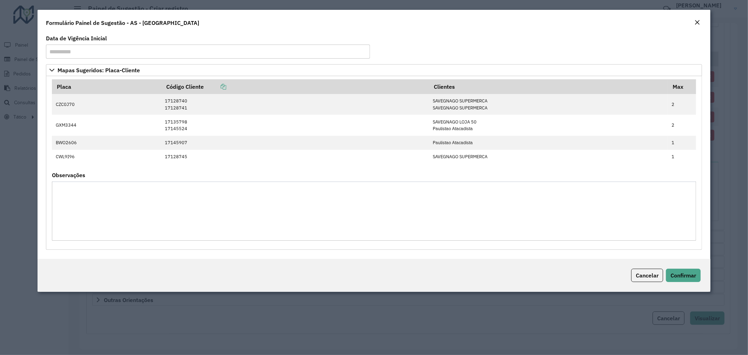  I want to click on td: Paulistao Atacadista, so click(548, 143).